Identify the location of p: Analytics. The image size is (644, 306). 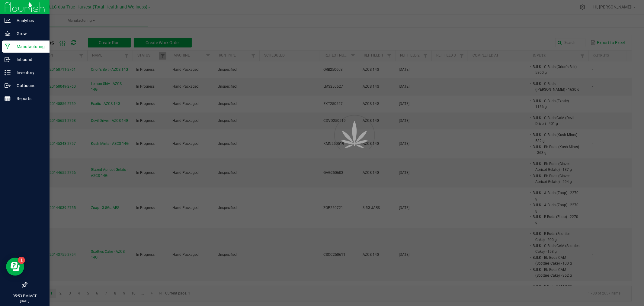
(29, 21).